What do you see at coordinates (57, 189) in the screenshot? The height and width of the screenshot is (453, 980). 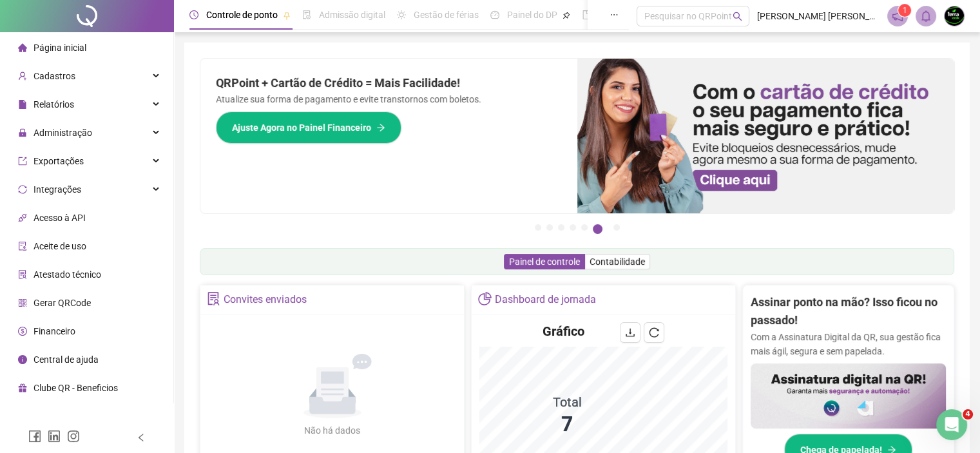 I see `span: Integrações` at bounding box center [57, 189].